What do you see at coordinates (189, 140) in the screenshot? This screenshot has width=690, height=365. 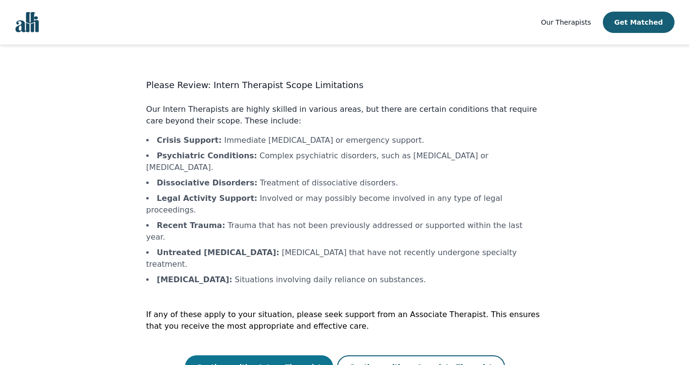 I see `b: Crisis Support :` at bounding box center [189, 140].